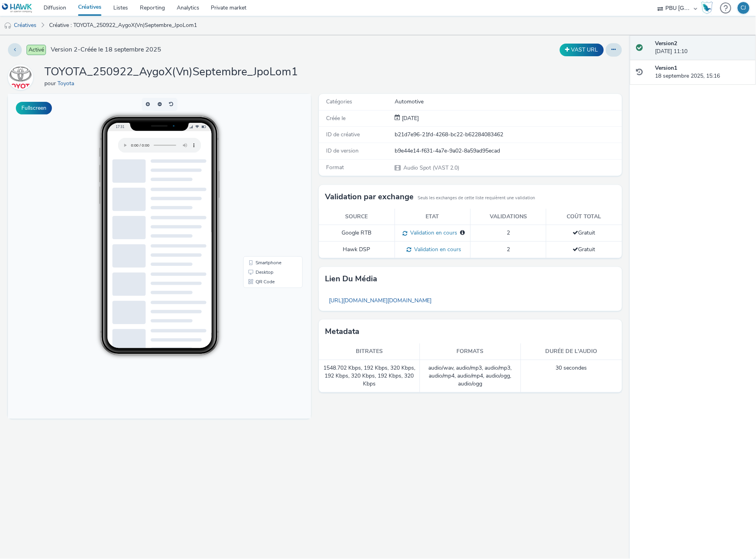 The image size is (756, 559). What do you see at coordinates (339, 102) in the screenshot?
I see `span: Catégories` at bounding box center [339, 102].